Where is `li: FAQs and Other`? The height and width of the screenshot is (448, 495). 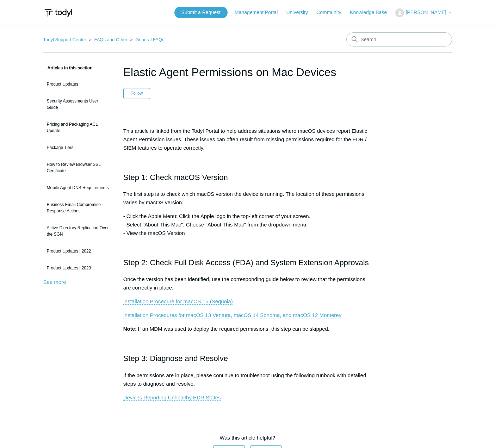
li: FAQs and Other is located at coordinates (108, 39).